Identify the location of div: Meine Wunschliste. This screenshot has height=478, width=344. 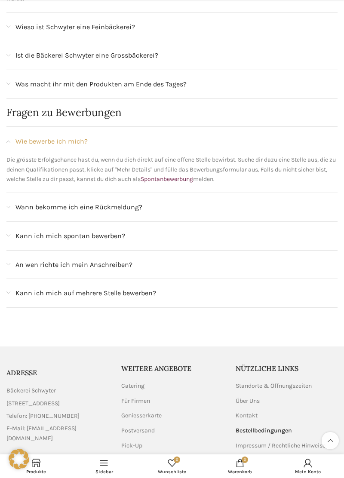
(172, 466).